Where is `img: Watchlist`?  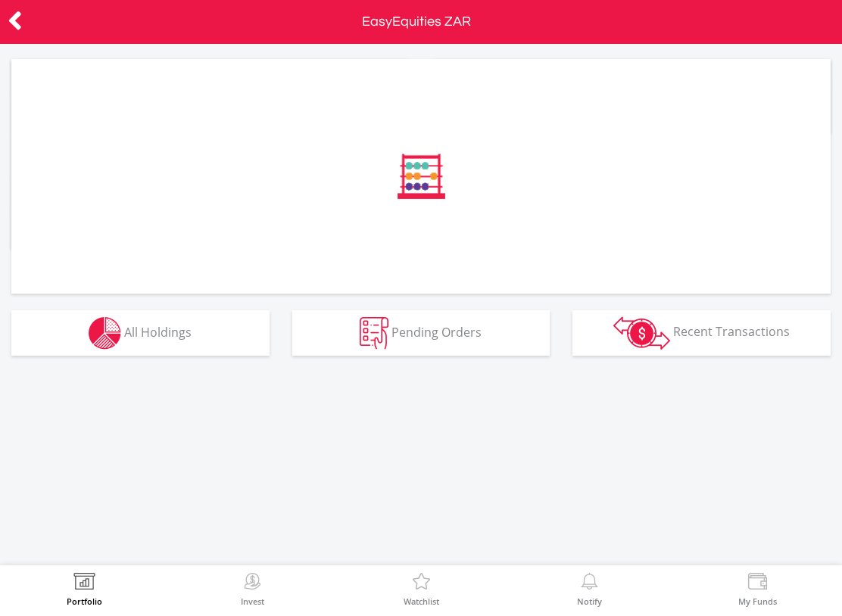 img: Watchlist is located at coordinates (421, 584).